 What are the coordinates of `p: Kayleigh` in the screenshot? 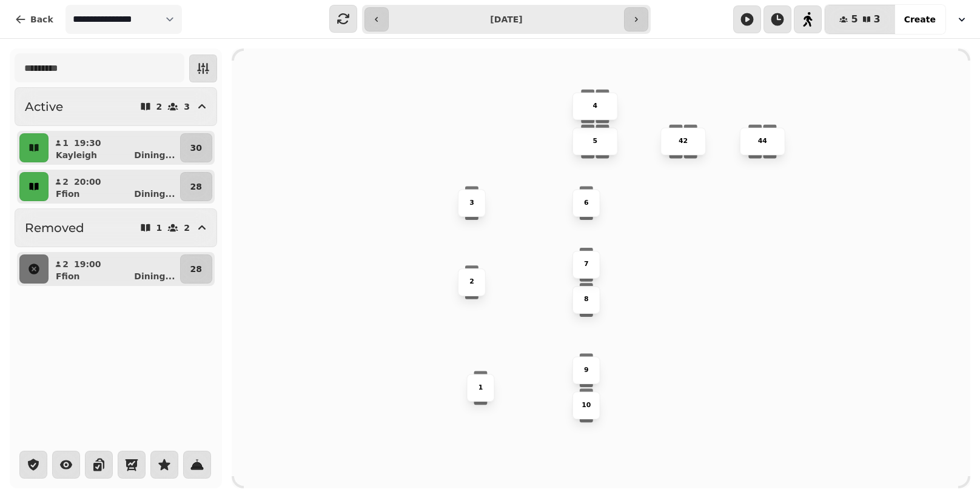 It's located at (76, 155).